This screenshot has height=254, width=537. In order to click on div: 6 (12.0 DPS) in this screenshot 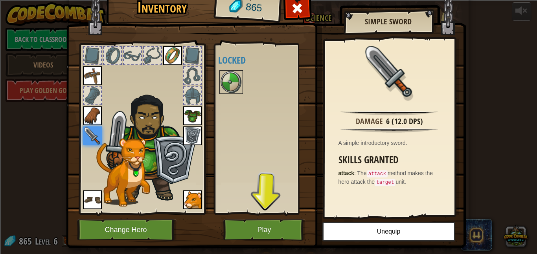, I will do `click(404, 121)`.